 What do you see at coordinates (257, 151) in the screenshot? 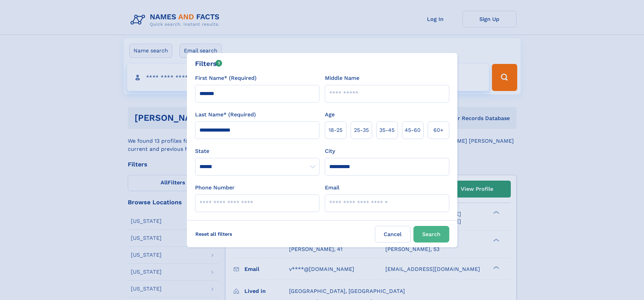
I see `label: State` at bounding box center [257, 151].